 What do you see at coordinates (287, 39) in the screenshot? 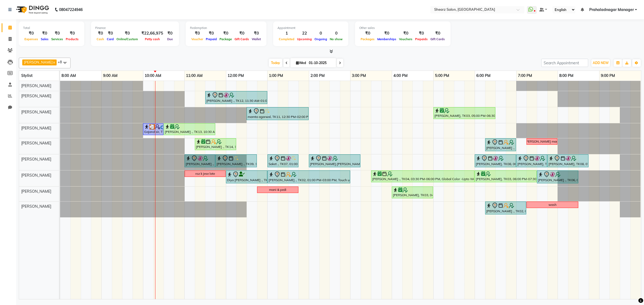
I see `span: Completed` at bounding box center [287, 39].